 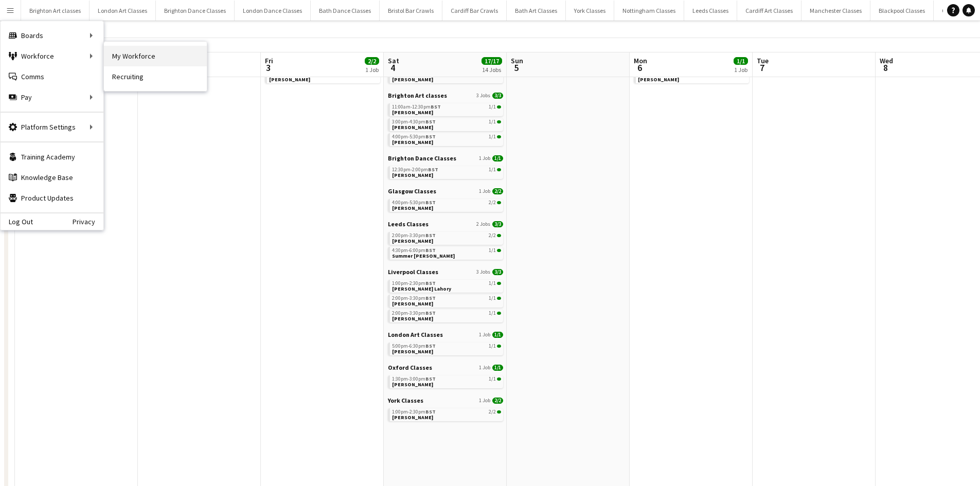 I want to click on a: Product Updates, so click(x=52, y=198).